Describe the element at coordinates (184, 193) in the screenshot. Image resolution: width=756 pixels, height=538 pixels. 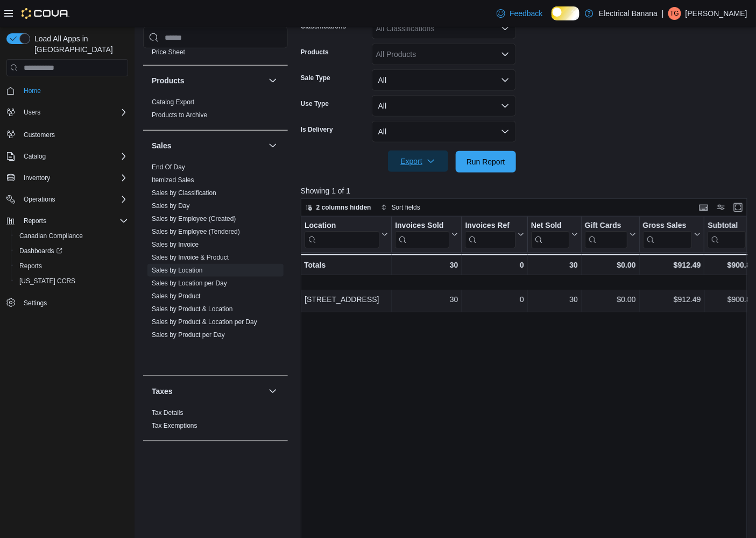
I see `a: Sales by Classification` at that location.